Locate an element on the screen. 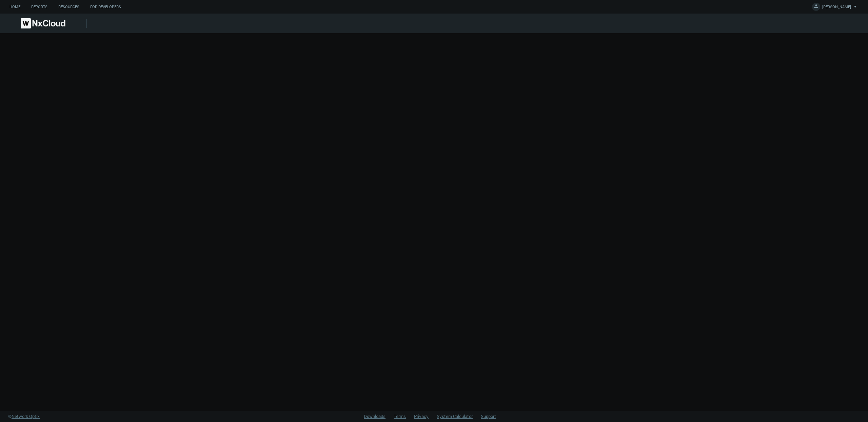 The height and width of the screenshot is (422, 868). a: Privacy is located at coordinates (421, 416).